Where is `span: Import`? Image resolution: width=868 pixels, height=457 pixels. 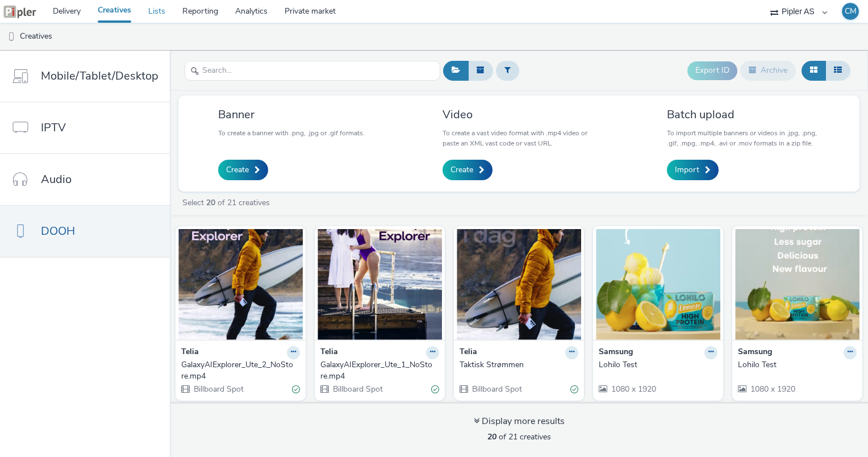
span: Import is located at coordinates (687, 170).